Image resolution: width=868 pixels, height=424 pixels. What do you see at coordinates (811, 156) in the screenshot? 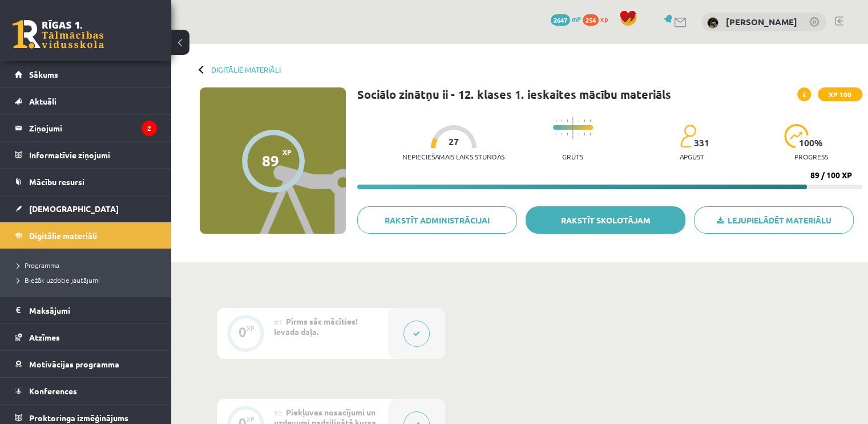
I see `p: progress` at bounding box center [811, 156].